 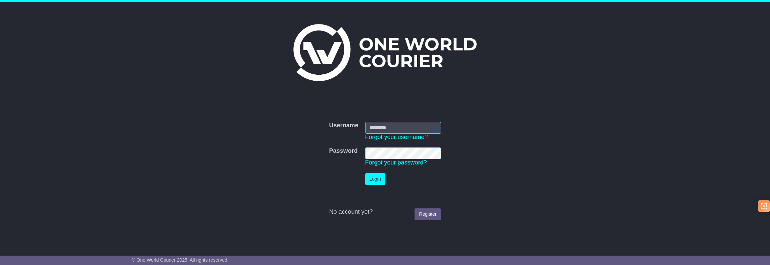 I want to click on a: Forgot your username?, so click(x=396, y=137).